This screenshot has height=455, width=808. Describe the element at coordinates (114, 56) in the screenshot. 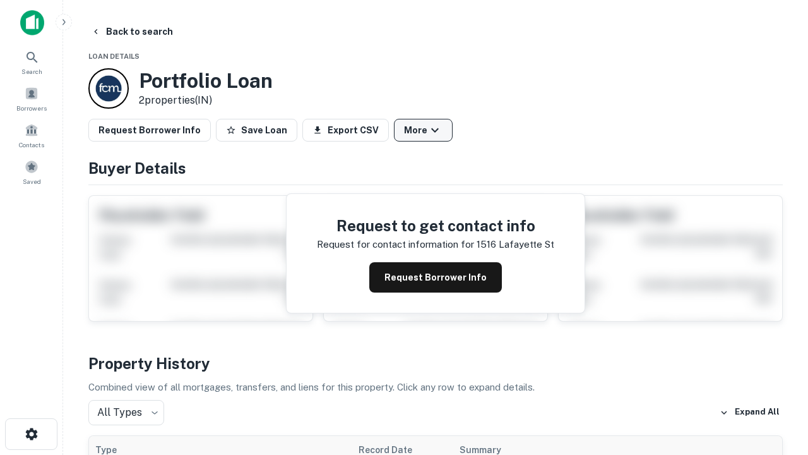

I see `span: Loan Details` at that location.